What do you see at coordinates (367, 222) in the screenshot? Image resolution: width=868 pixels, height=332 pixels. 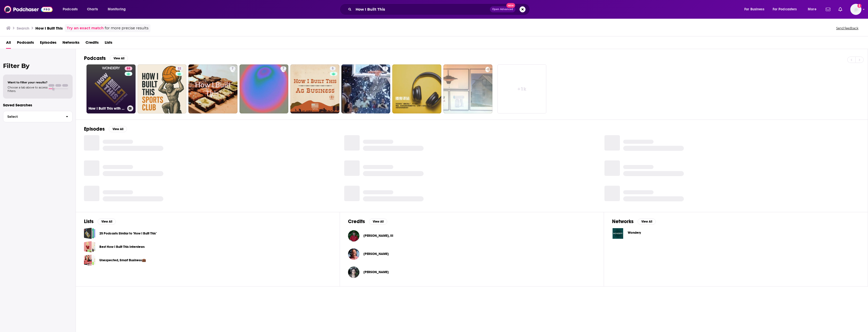 I see `a: CreditsView All` at bounding box center [367, 222].